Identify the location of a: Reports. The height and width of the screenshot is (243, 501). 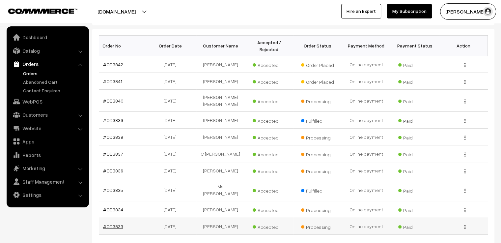
(47, 155).